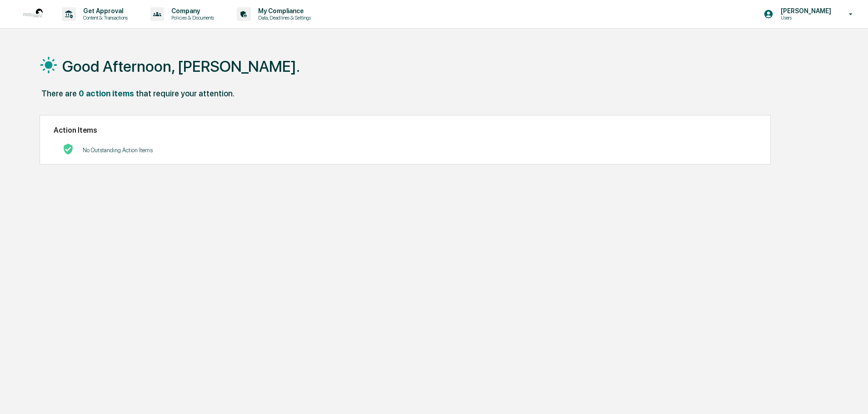 Image resolution: width=868 pixels, height=414 pixels. What do you see at coordinates (118, 150) in the screenshot?
I see `p: No Outstanding Action Items` at bounding box center [118, 150].